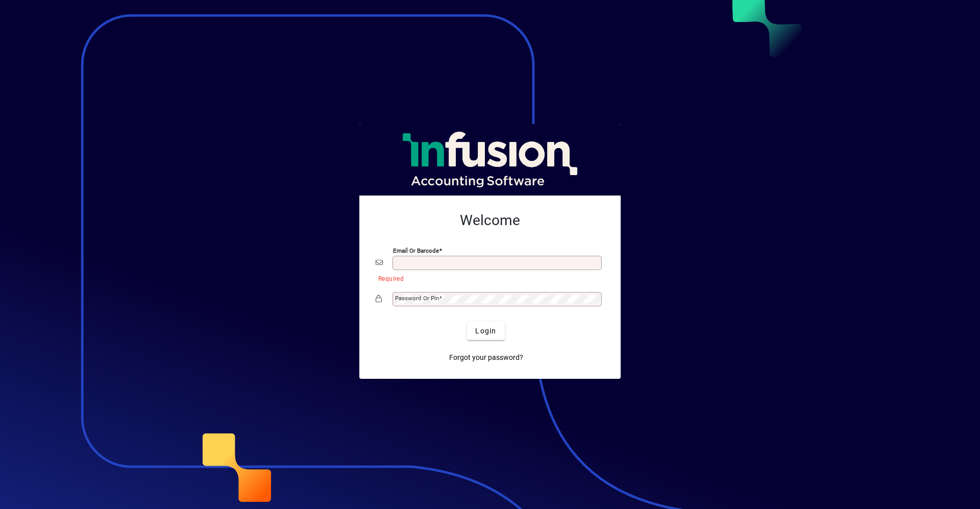 The height and width of the screenshot is (509, 980). Describe the element at coordinates (486, 331) in the screenshot. I see `span: Login` at that location.